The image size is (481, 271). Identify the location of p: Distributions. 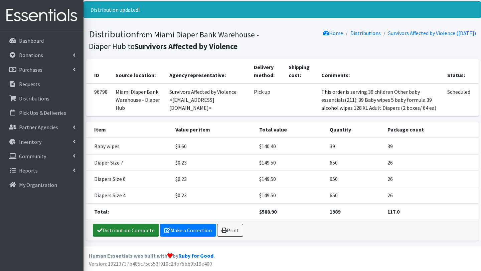
(34, 98).